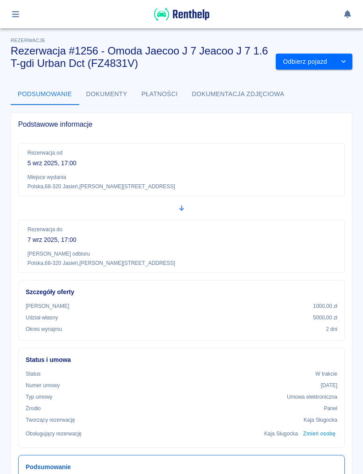  Describe the element at coordinates (182, 163) in the screenshot. I see `p: 5 wrz 2025, 17:00` at that location.